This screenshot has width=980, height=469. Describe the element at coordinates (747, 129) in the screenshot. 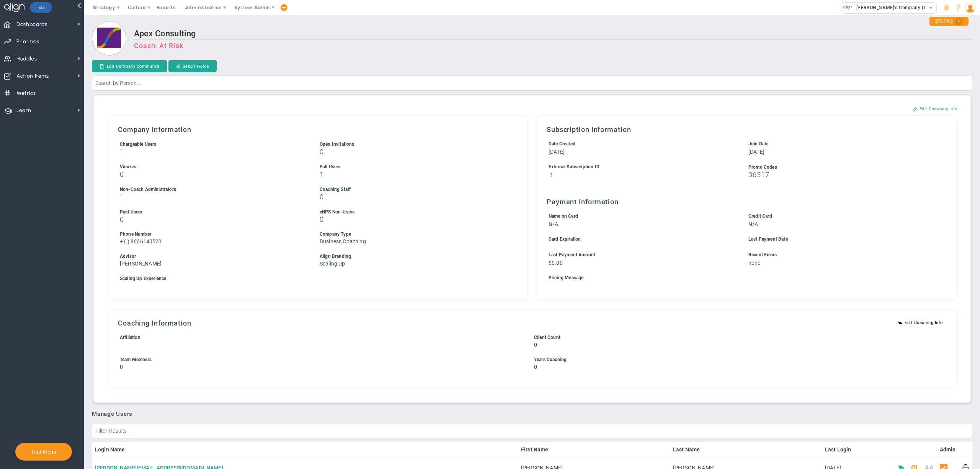

I see `h3: Subscription Information` at that location.